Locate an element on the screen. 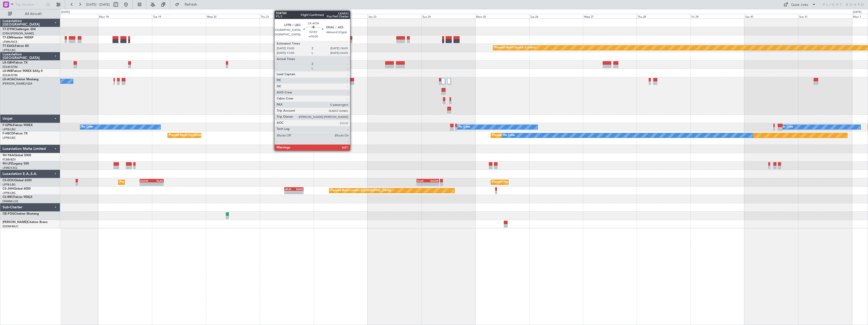  div: Sat 23 is located at coordinates (394, 16).